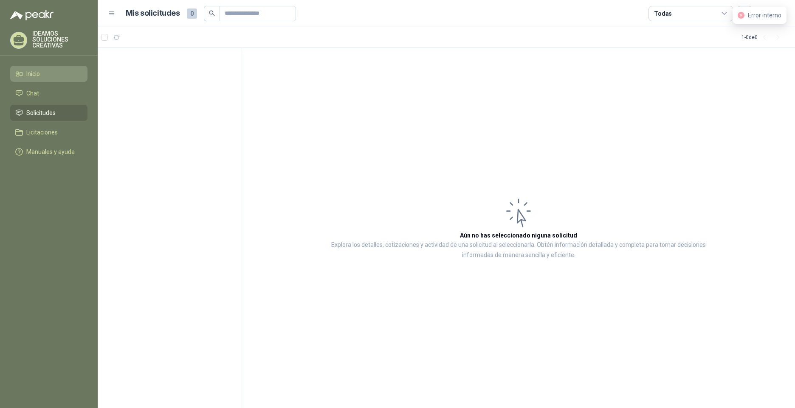 This screenshot has height=408, width=795. What do you see at coordinates (192, 14) in the screenshot?
I see `span: 0` at bounding box center [192, 14].